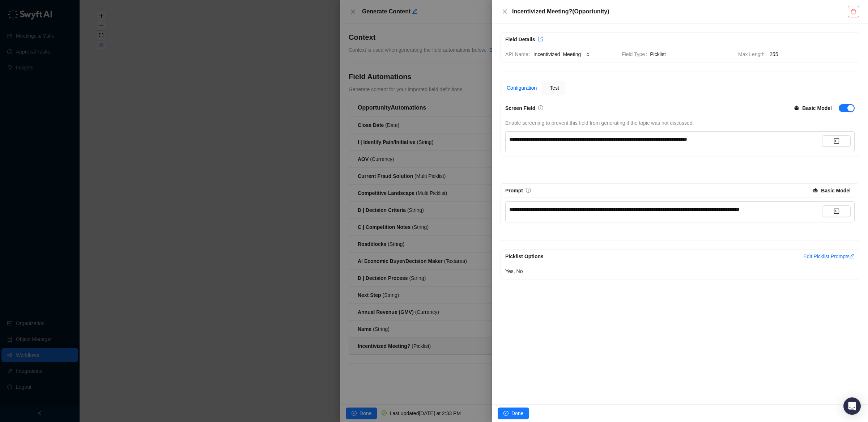 The image size is (868, 422). What do you see at coordinates (812, 54) in the screenshot?
I see `span: 255` at bounding box center [812, 54].